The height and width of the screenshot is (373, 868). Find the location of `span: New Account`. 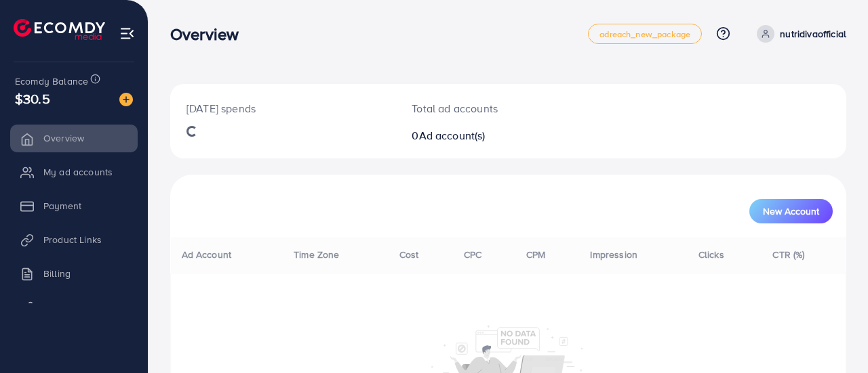

span: New Account is located at coordinates (791, 212).